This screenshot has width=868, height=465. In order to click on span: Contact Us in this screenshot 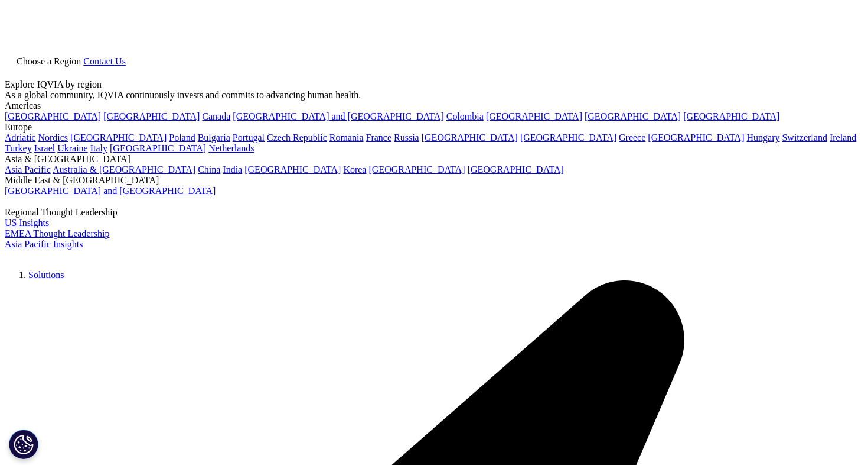, I will do `click(105, 61)`.